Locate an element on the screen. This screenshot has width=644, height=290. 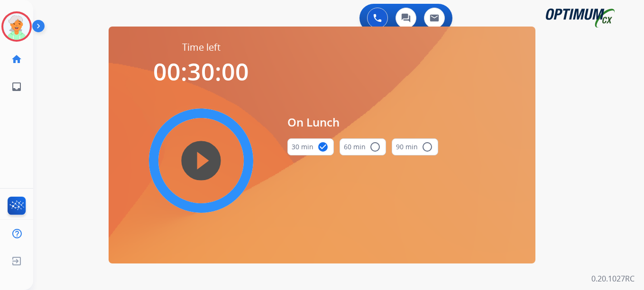
mat-icon: check_circle is located at coordinates (323, 147).